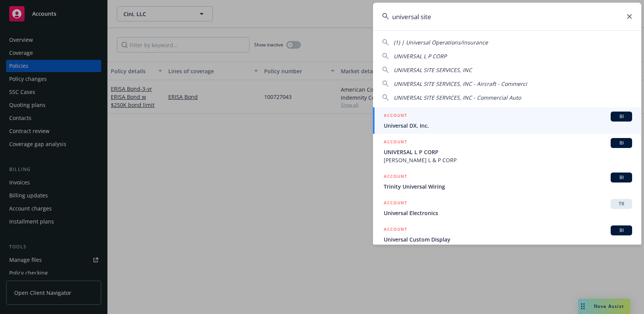 This screenshot has width=644, height=314. What do you see at coordinates (433, 70) in the screenshot?
I see `span: UNIVERSAL SITE SERVICES, INC` at bounding box center [433, 70].